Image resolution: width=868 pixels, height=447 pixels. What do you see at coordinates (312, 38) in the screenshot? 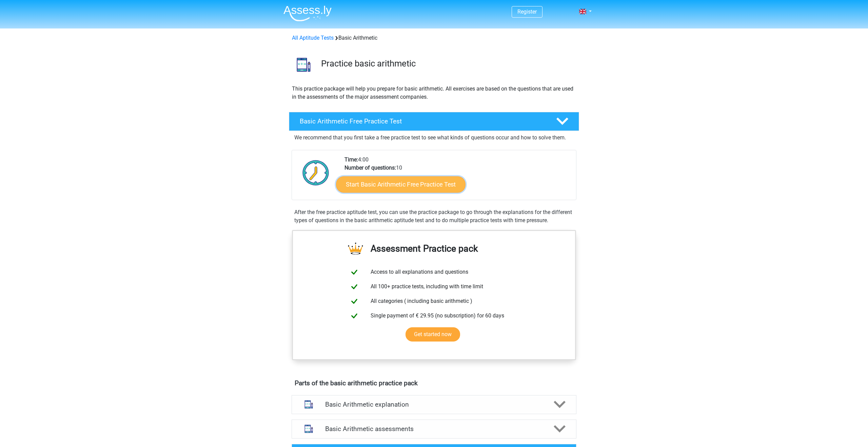
I see `a: All Aptitude Tests` at bounding box center [312, 38].